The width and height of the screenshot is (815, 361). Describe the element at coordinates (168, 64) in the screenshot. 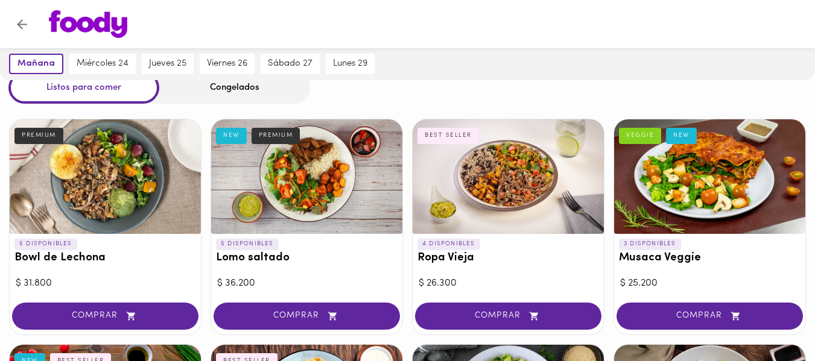

I see `button: jueves 25` at that location.